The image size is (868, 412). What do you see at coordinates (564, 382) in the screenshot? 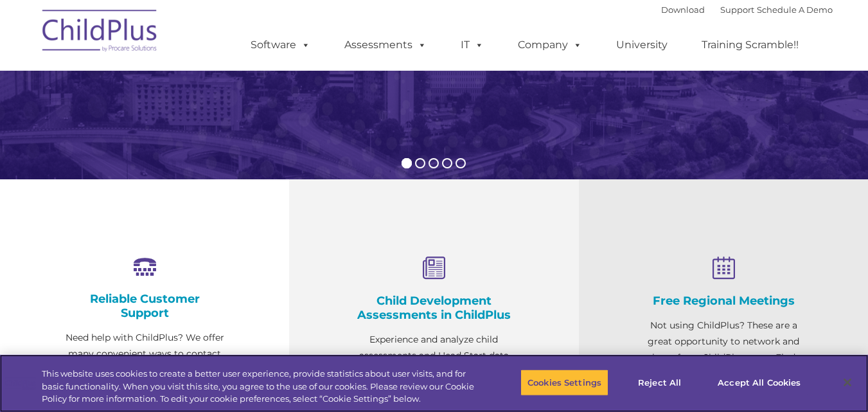
I see `button: Cookies Settings` at bounding box center [564, 382].